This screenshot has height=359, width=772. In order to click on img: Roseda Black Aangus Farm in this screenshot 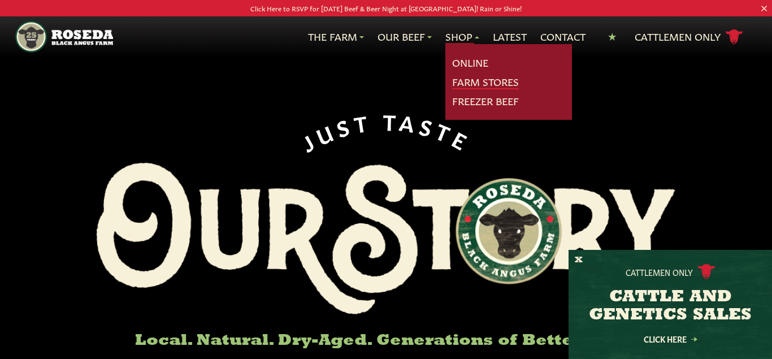, I will do `click(386, 238)`.